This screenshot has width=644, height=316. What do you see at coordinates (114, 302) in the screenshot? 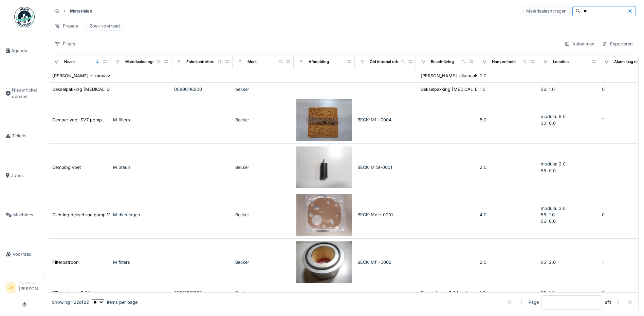
I see `div: items per page` at bounding box center [114, 302].